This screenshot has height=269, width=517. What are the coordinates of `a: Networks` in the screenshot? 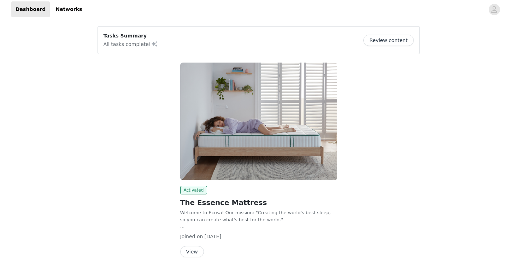 It's located at (69, 9).